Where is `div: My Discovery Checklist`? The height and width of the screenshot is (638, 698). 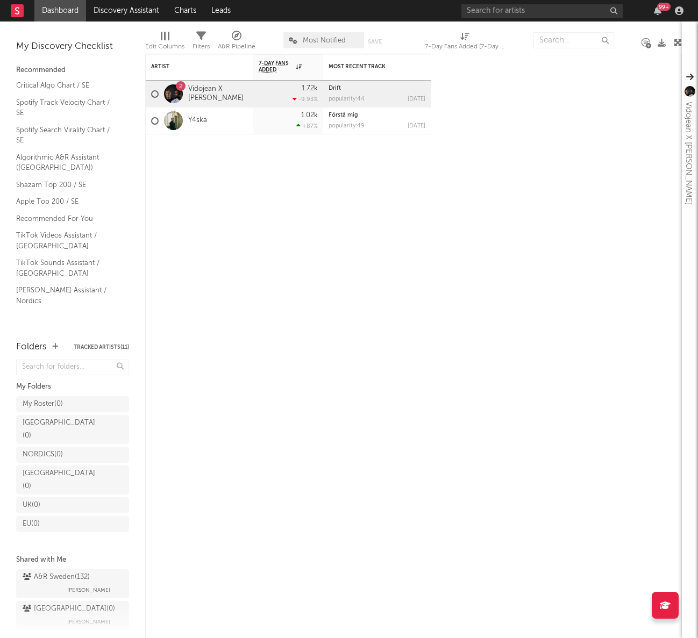 div: My Discovery Checklist is located at coordinates (73, 47).